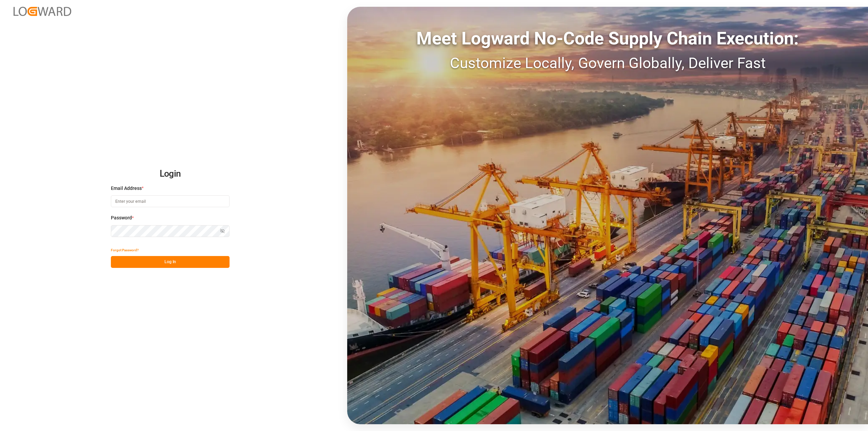 The width and height of the screenshot is (868, 431). What do you see at coordinates (608, 63) in the screenshot?
I see `div: Customize Locally, Govern Globally, Deliver Fast` at bounding box center [608, 63].